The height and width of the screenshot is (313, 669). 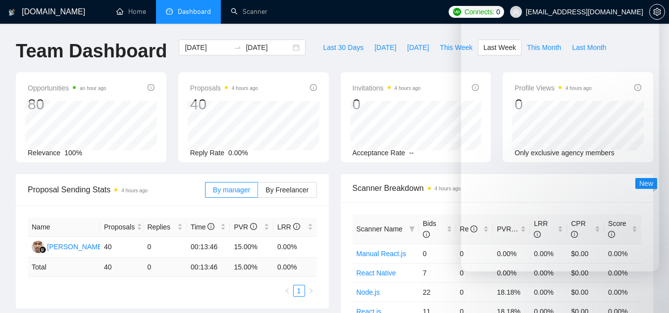 What do you see at coordinates (457, 12) in the screenshot?
I see `img: upwork-logo.png` at bounding box center [457, 12].